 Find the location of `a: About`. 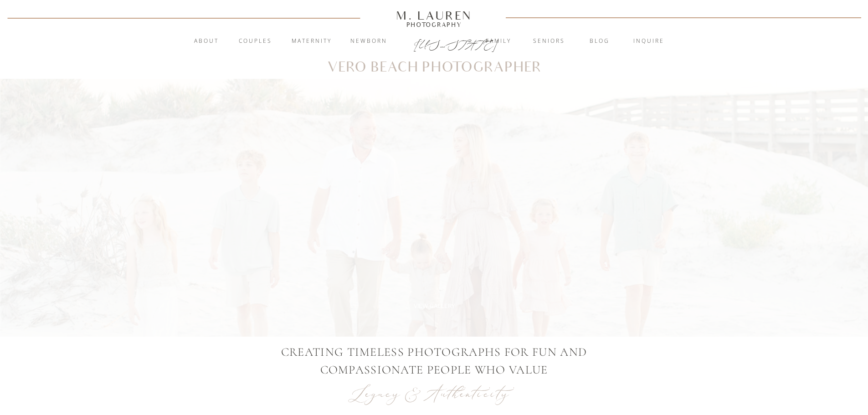

a: About is located at coordinates (206, 42).